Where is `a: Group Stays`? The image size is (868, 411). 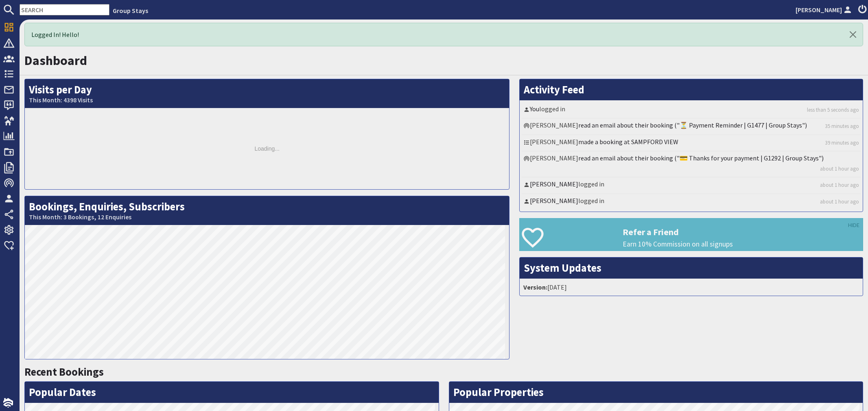
a: Group Stays is located at coordinates (130, 11).